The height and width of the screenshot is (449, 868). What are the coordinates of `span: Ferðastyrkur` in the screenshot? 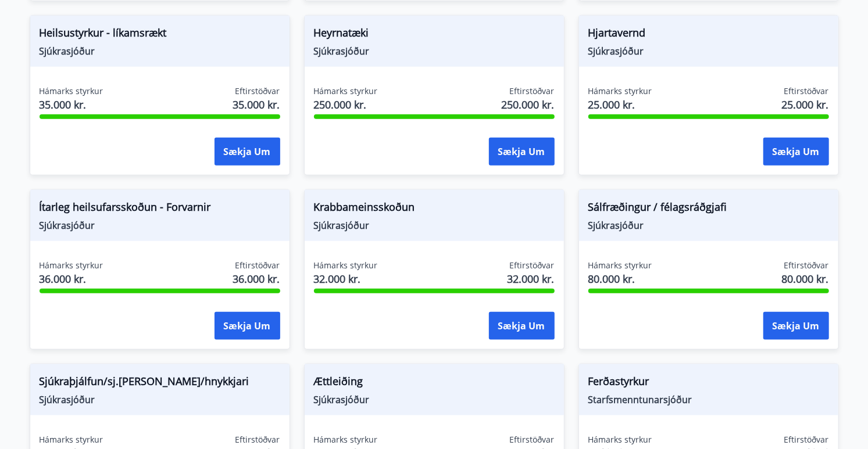 It's located at (710, 383).